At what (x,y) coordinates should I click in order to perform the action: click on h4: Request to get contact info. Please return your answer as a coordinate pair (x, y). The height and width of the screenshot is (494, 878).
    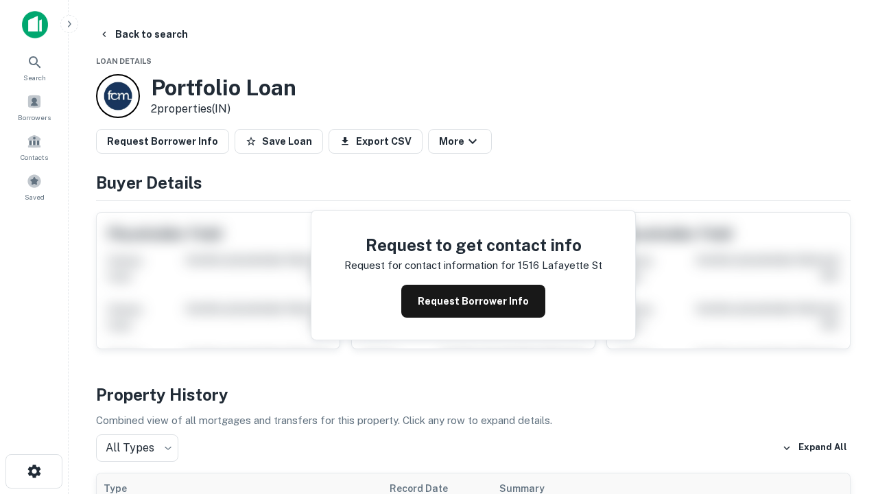
    Looking at the image, I should click on (473, 245).